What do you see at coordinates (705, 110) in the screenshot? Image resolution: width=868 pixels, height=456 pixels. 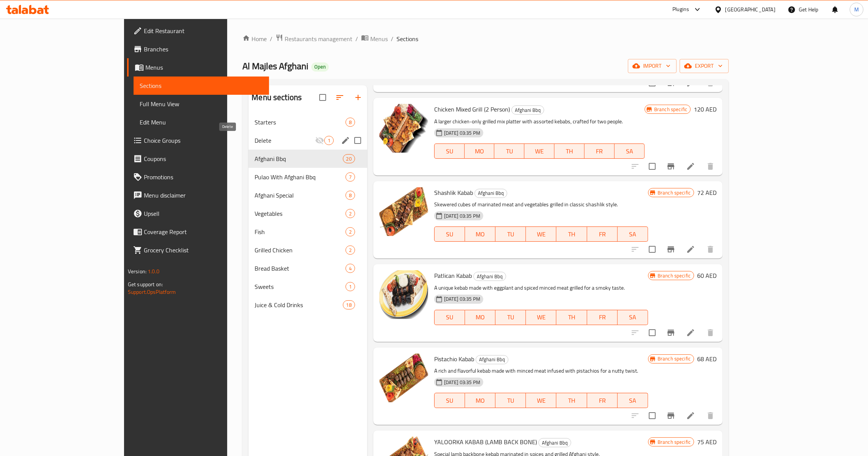 I see `h6: 120 AED` at bounding box center [705, 110].